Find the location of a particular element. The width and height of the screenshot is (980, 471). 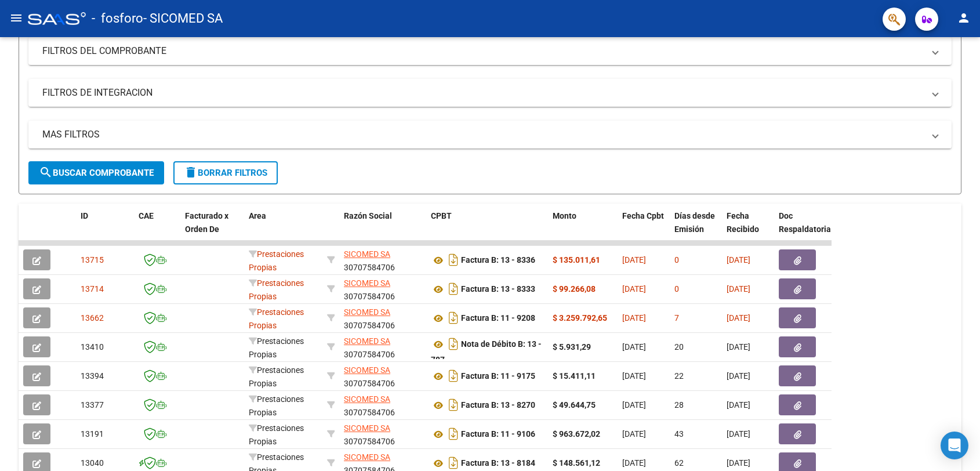

datatable-header-cell: Facturado x Orden De is located at coordinates (212, 229).